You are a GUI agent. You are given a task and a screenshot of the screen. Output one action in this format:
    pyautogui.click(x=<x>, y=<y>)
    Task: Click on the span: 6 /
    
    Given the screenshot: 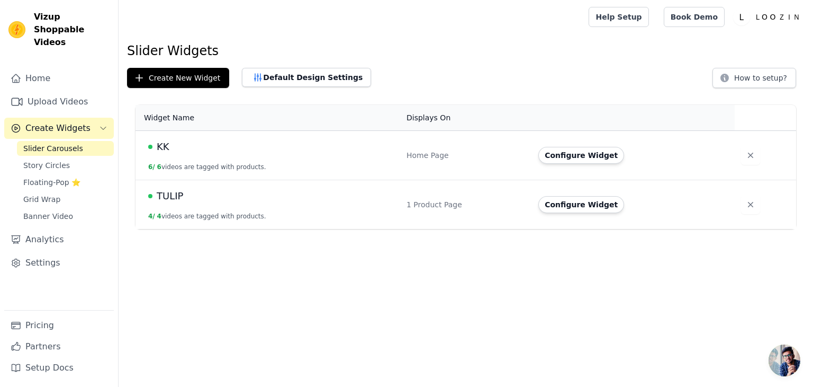 What is the action you would take?
    pyautogui.click(x=151, y=167)
    